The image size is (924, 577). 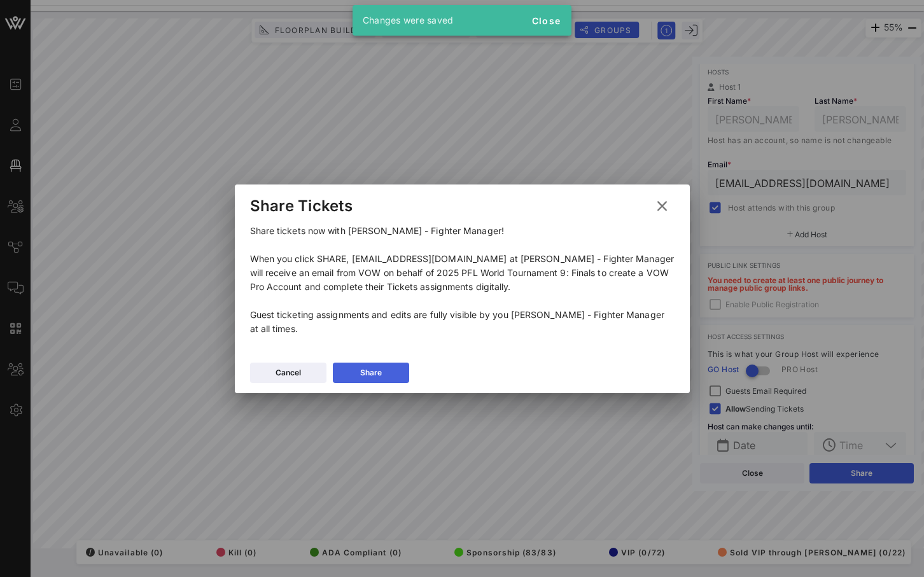 I want to click on div: Cancel, so click(x=288, y=372).